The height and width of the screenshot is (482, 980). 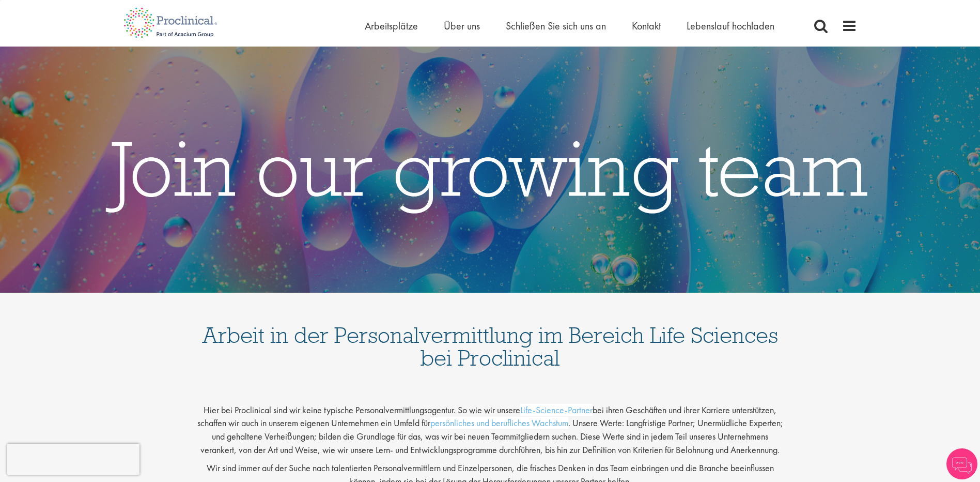 I want to click on span: Über uns, so click(x=462, y=26).